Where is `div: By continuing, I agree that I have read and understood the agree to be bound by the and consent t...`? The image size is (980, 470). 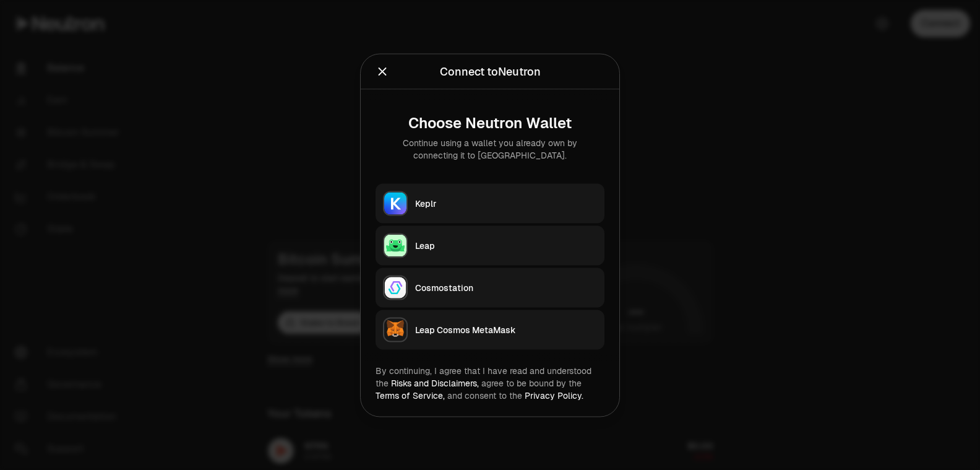
div: By continuing, I agree that I have read and understood the agree to be bound by the and consent t... is located at coordinates (490, 383).